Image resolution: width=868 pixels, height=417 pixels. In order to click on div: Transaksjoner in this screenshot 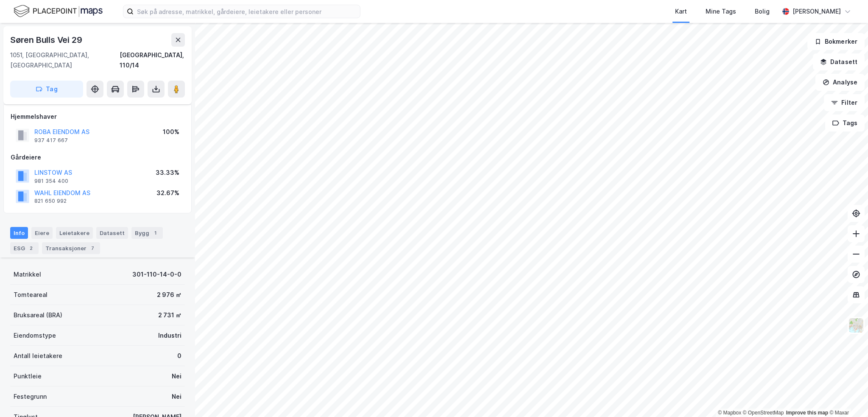, I will do `click(71, 248)`.